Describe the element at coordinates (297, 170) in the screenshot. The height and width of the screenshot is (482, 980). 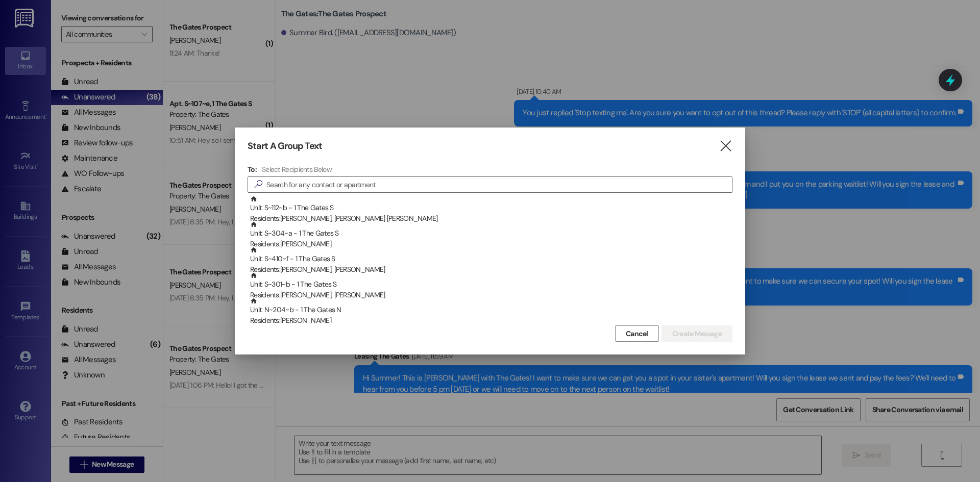
I see `h4: Select Recipients Below` at that location.